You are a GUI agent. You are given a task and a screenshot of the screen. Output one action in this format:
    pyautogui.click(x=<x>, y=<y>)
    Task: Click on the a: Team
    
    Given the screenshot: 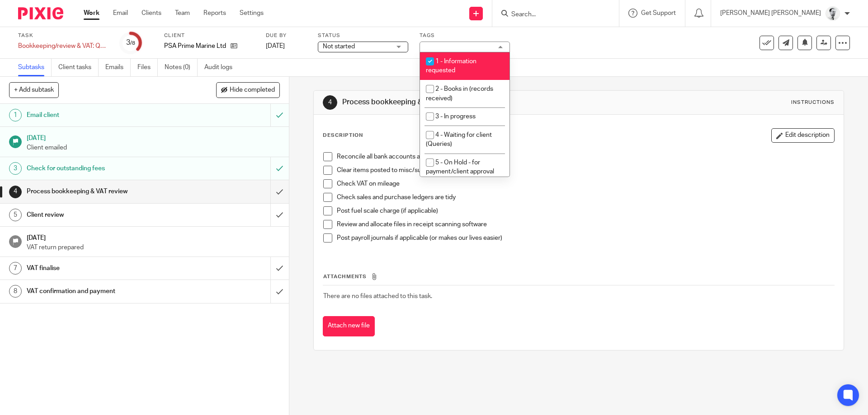 What is the action you would take?
    pyautogui.click(x=183, y=13)
    